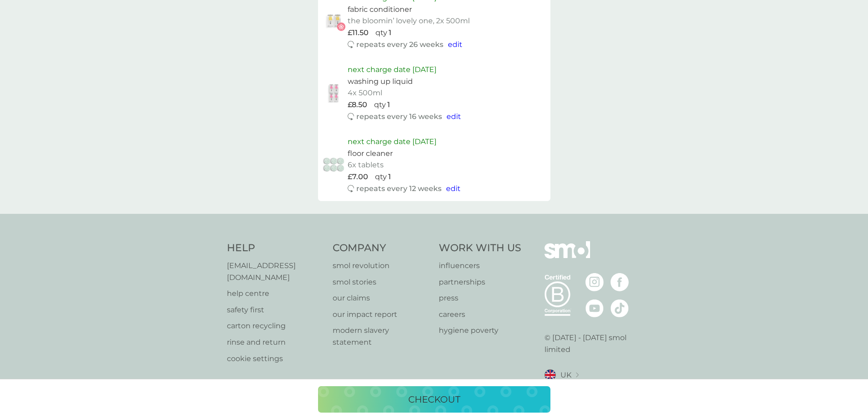 The height and width of the screenshot is (419, 868). I want to click on img: select a new location, so click(577, 374).